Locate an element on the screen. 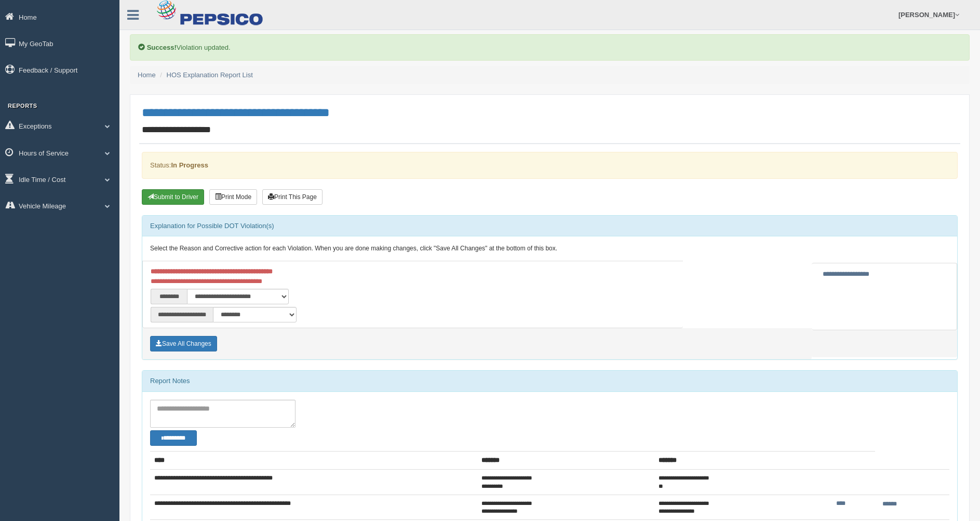 The image size is (980, 521). div: Status: is located at coordinates (550, 165).